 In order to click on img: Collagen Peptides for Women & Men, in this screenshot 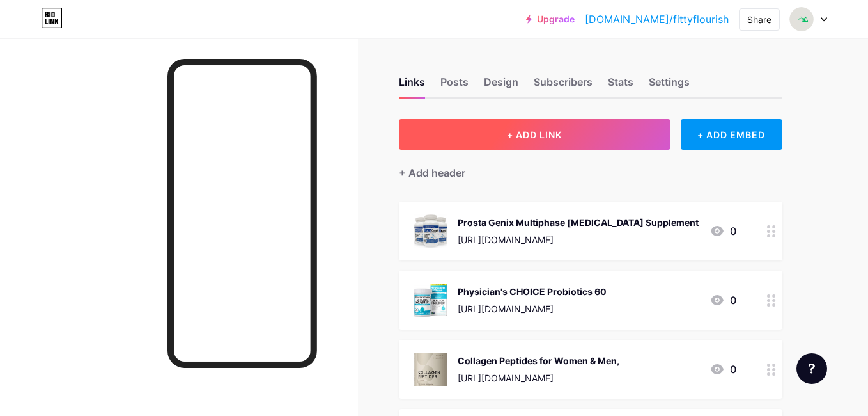, I will do `click(431, 369)`.